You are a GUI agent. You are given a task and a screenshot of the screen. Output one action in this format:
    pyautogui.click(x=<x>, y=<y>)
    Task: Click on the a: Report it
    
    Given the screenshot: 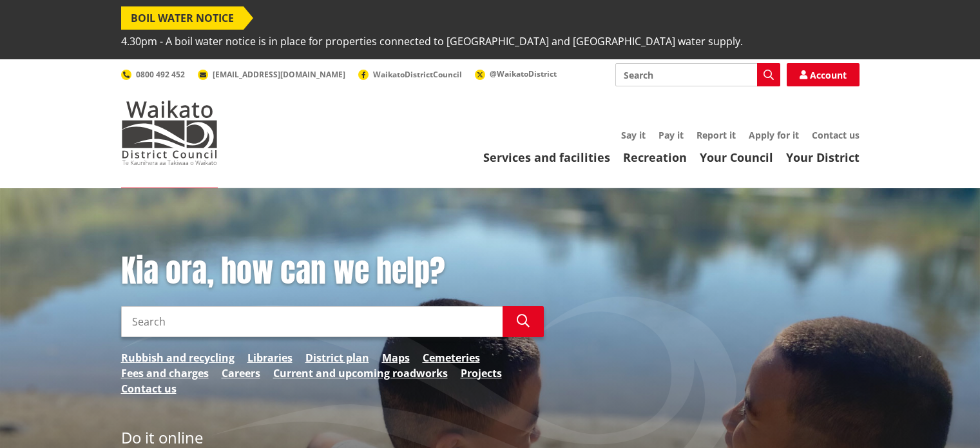 What is the action you would take?
    pyautogui.click(x=715, y=134)
    